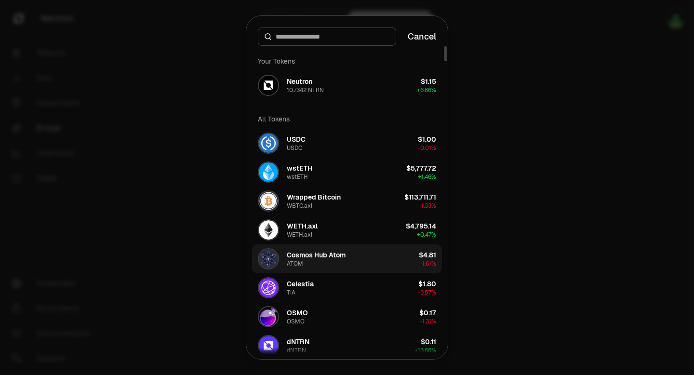 Image resolution: width=694 pixels, height=375 pixels. Describe the element at coordinates (427, 255) in the screenshot. I see `div: $4.81` at that location.